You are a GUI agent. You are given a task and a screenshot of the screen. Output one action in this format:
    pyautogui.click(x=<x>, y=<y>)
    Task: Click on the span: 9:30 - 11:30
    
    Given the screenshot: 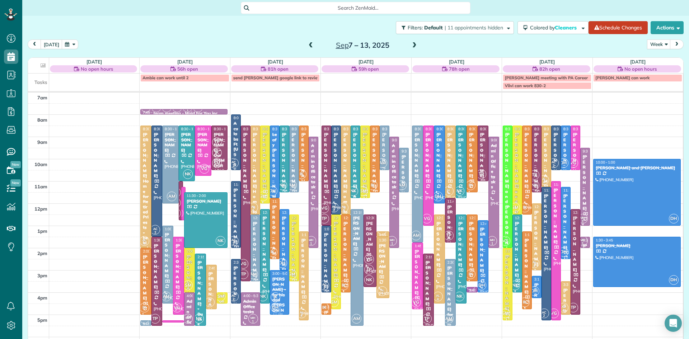 What is the action you would take?
    pyautogui.click(x=411, y=151)
    